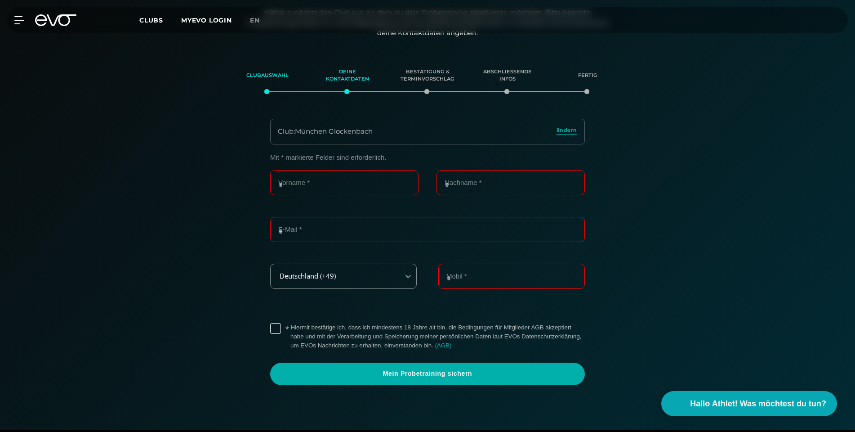  Describe the element at coordinates (438, 336) in the screenshot. I see `label: Hiermit bestätige ich, dass ich mindestens 18 Jahre alt bin, die Bedingungen für Mitglieder AGB a...` at that location.